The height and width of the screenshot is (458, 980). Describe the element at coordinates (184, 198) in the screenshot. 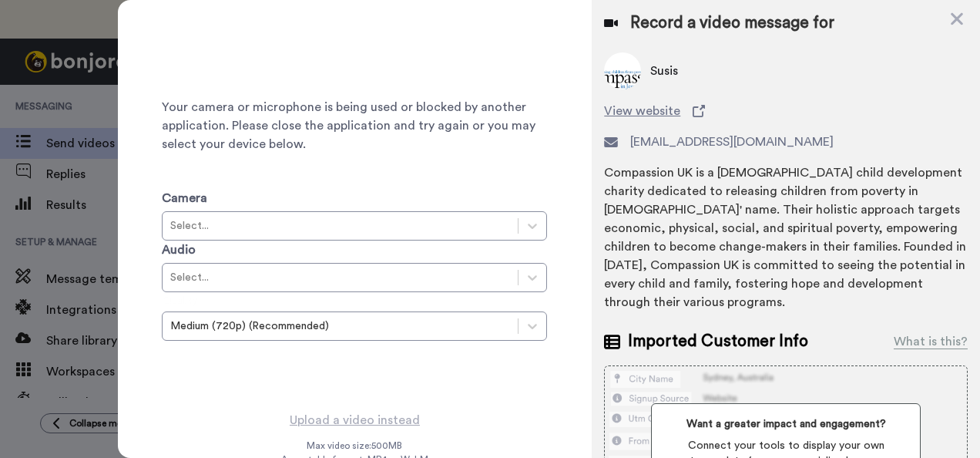

I see `label: Camera` at that location.